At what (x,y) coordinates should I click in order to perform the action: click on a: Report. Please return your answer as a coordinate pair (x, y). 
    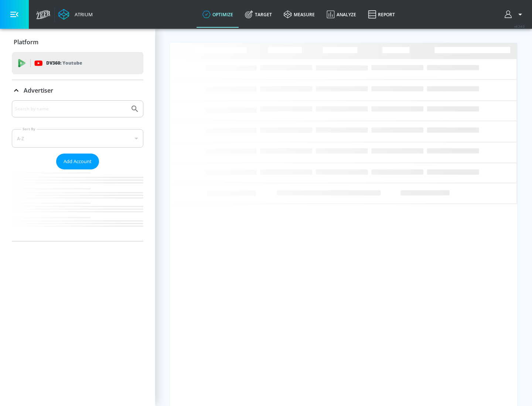
    Looking at the image, I should click on (381, 14).